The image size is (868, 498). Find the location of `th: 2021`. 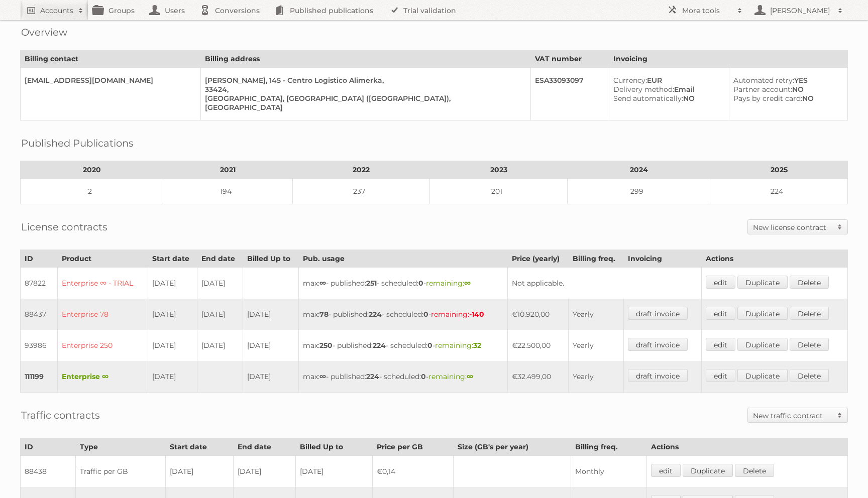

th: 2021 is located at coordinates (228, 170).